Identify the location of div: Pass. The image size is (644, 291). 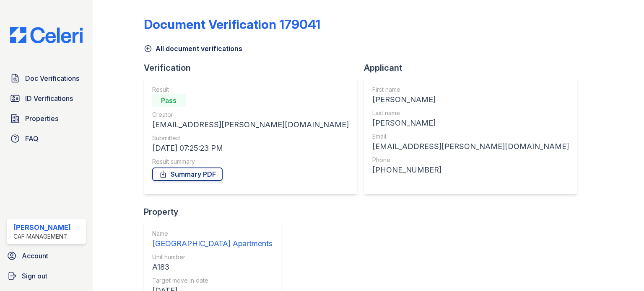
(169, 101).